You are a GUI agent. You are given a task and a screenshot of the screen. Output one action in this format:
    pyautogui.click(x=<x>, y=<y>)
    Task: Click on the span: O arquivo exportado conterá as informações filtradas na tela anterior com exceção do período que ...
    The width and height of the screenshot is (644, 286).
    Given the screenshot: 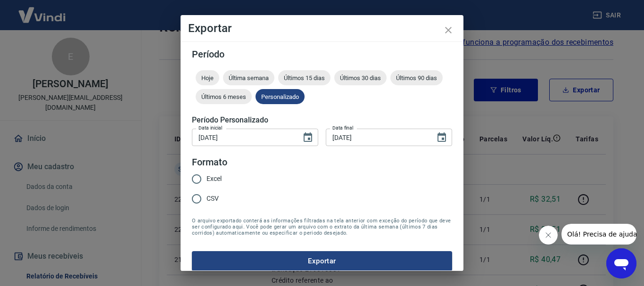 What is the action you would take?
    pyautogui.click(x=322, y=227)
    